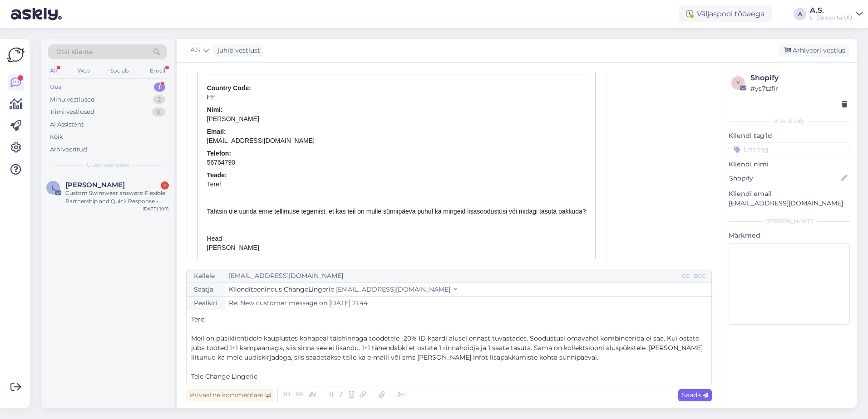  Describe the element at coordinates (831, 10) in the screenshot. I see `div: A.S.` at that location.